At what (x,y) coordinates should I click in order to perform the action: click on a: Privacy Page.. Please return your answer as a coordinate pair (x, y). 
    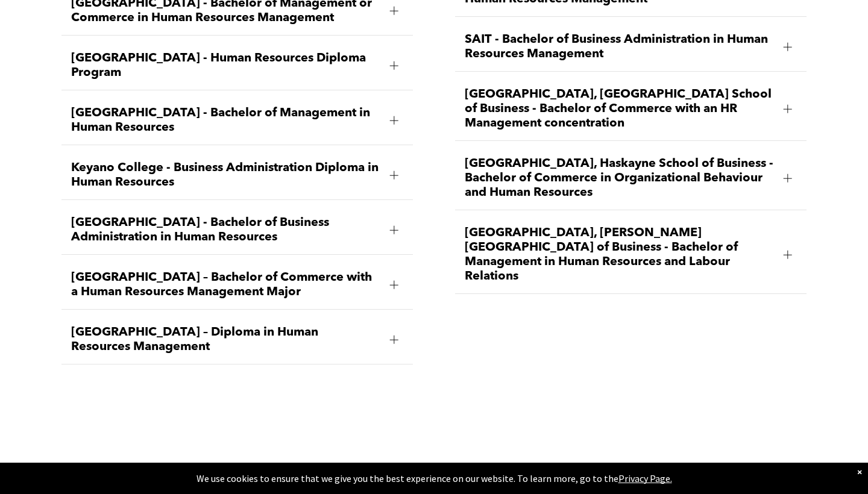
    Looking at the image, I should click on (645, 478).